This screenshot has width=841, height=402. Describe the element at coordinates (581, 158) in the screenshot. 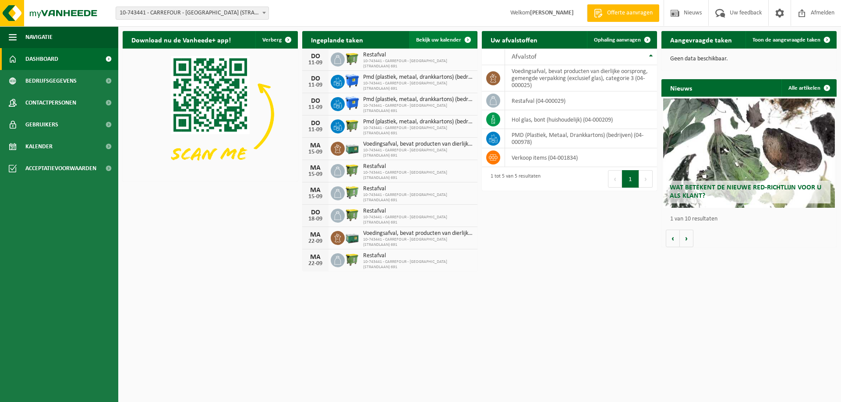

I see `td: verkoop items (04-001834)` at that location.